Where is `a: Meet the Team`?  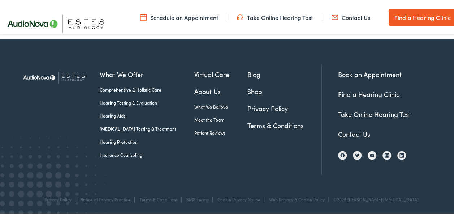
a: Meet the Team is located at coordinates (221, 118).